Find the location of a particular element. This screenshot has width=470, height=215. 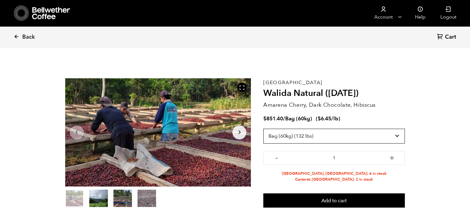

p: Amarena Cherry, Dark Chocolate, Hibiscus is located at coordinates (334, 105).